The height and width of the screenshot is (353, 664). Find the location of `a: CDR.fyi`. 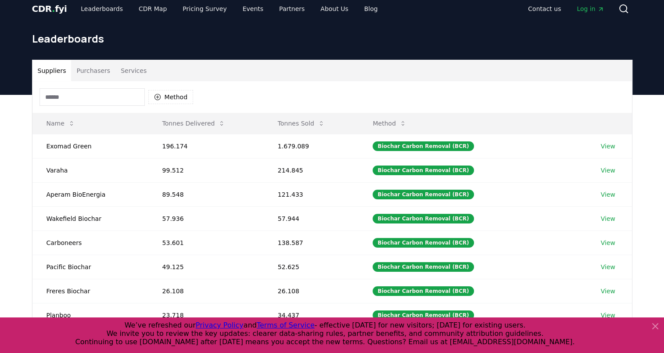

a: CDR.fyi is located at coordinates (50, 9).